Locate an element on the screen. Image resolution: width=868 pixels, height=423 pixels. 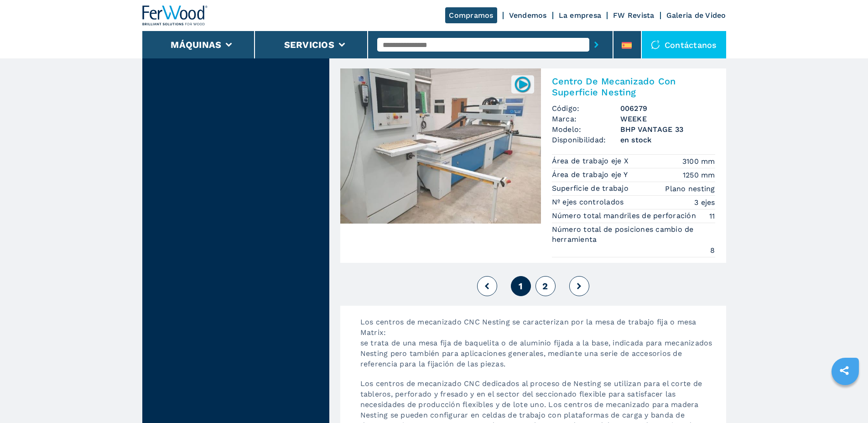
button: 2 is located at coordinates (546, 286).